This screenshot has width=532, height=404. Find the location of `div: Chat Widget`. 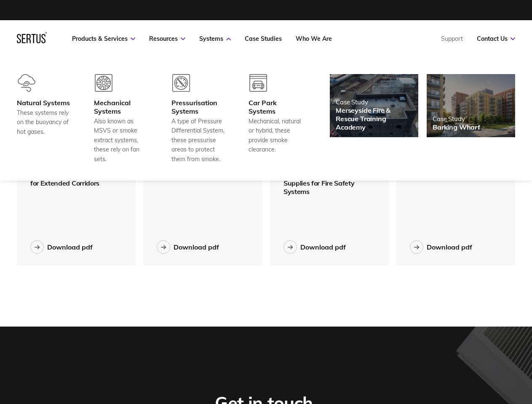

div: Chat Widget is located at coordinates (456, 355).